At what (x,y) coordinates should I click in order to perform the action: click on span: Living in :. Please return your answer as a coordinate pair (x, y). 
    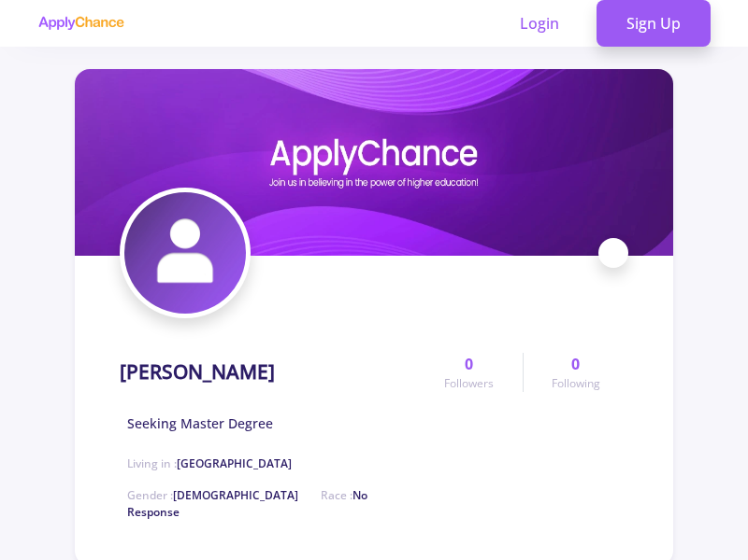
    Looking at the image, I should click on (209, 463).